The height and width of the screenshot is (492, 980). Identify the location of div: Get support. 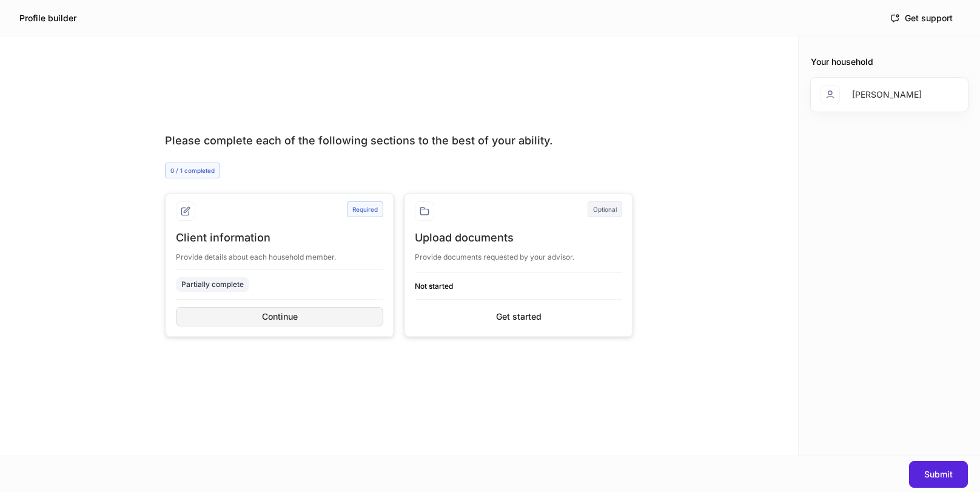
(921, 18).